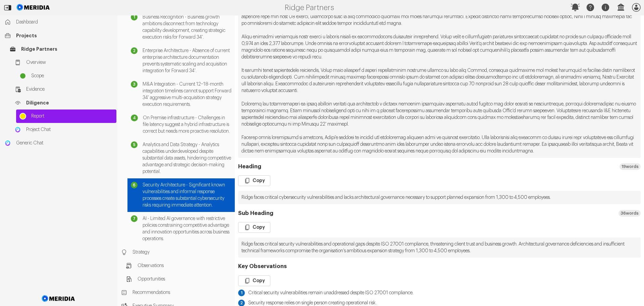  What do you see at coordinates (64, 129) in the screenshot?
I see `a: Project ChatProject Chat` at bounding box center [64, 129].